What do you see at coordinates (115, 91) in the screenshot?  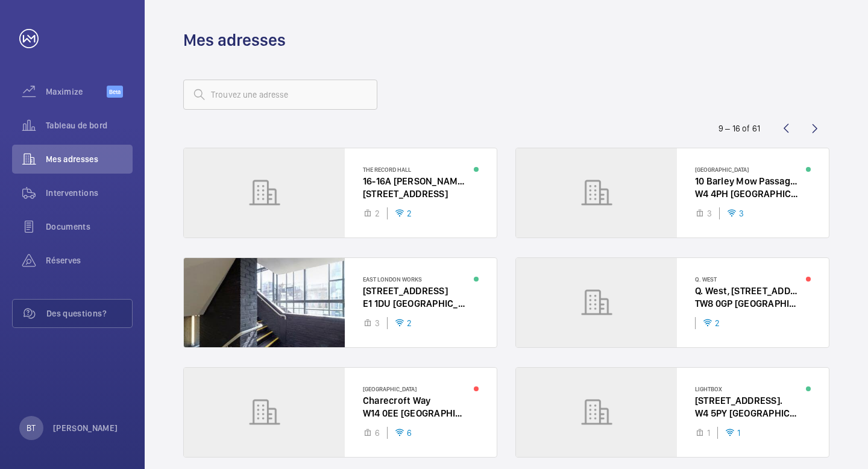 I see `span: Beta` at bounding box center [115, 91].